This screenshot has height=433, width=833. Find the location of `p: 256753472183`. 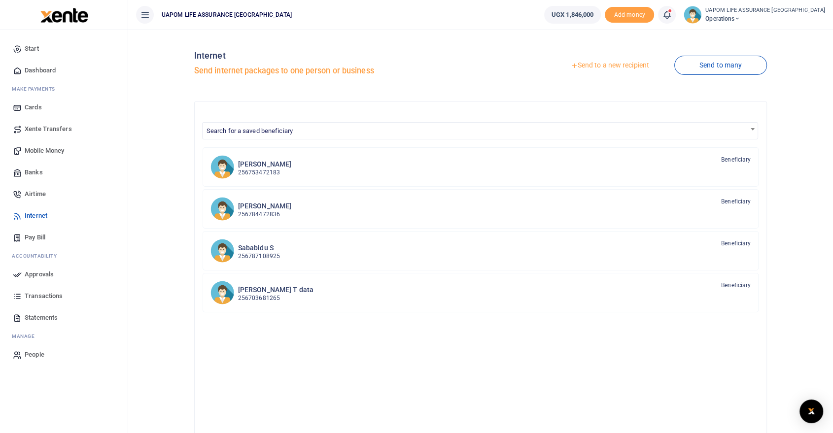

p: 256753472183 is located at coordinates (265, 173).